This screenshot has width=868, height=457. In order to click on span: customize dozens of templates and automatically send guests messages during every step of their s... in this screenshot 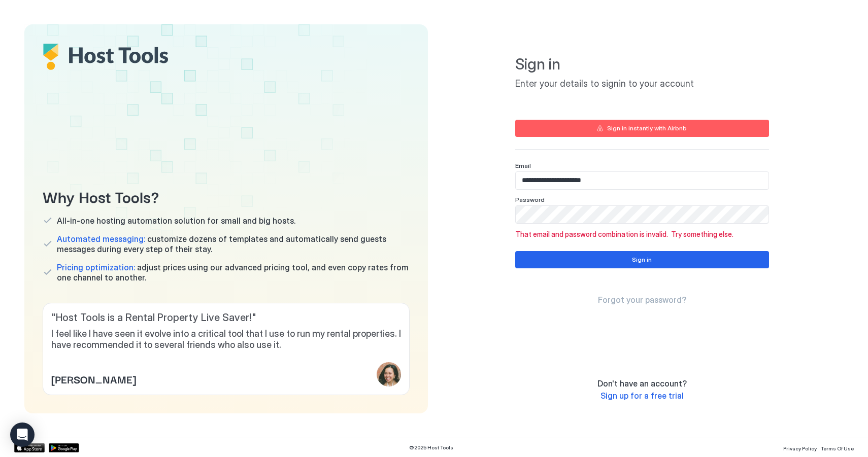, I will do `click(233, 244)`.